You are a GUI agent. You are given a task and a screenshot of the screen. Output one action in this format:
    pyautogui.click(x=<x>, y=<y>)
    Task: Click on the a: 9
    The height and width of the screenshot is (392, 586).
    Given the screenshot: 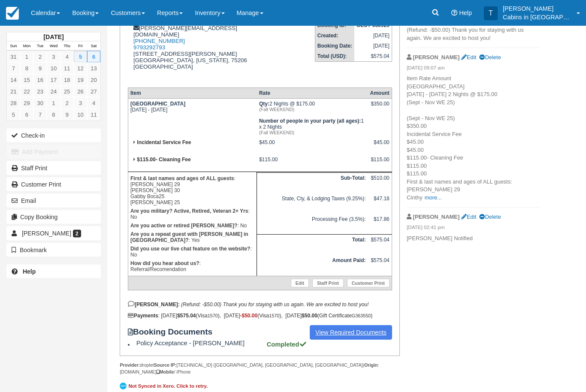 What is the action you would take?
    pyautogui.click(x=67, y=115)
    